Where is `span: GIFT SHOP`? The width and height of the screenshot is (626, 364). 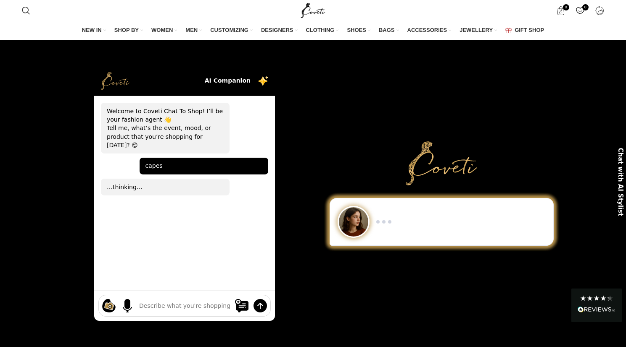
span: GIFT SHOP is located at coordinates (529, 30).